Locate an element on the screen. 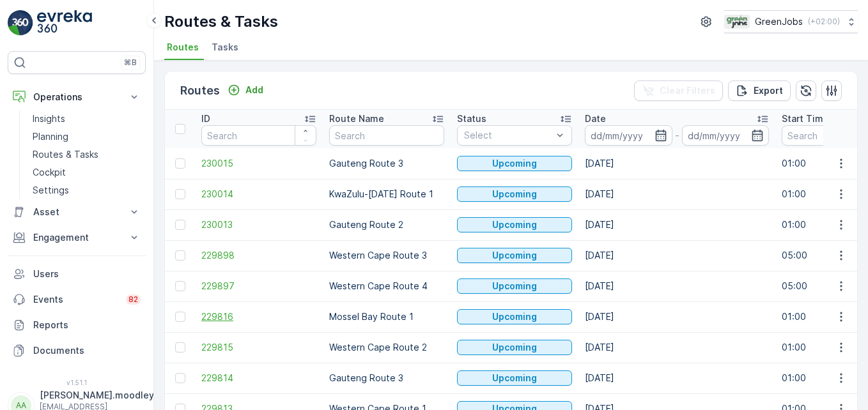 Image resolution: width=868 pixels, height=410 pixels. p: Operations is located at coordinates (77, 97).